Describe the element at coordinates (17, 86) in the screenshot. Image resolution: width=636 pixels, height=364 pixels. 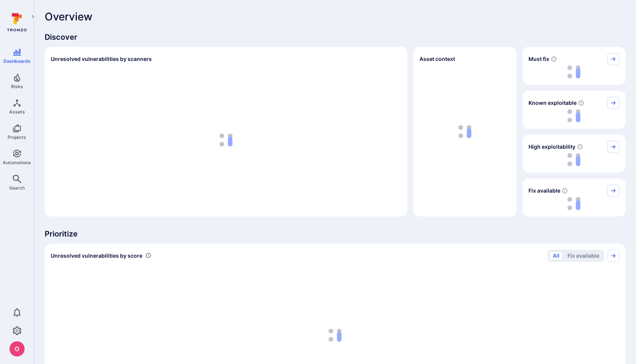
I see `span: Risks` at that location.